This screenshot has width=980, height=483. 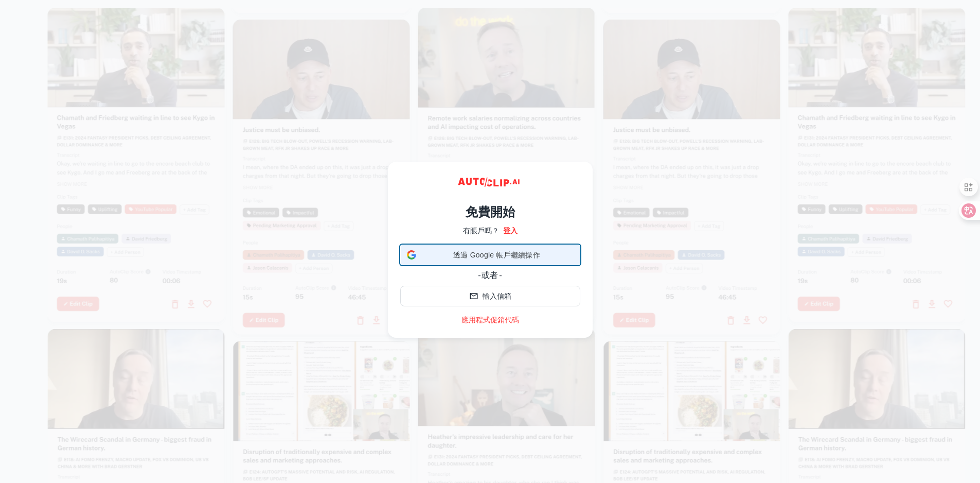 I want to click on font: - 或者 -, so click(x=490, y=275).